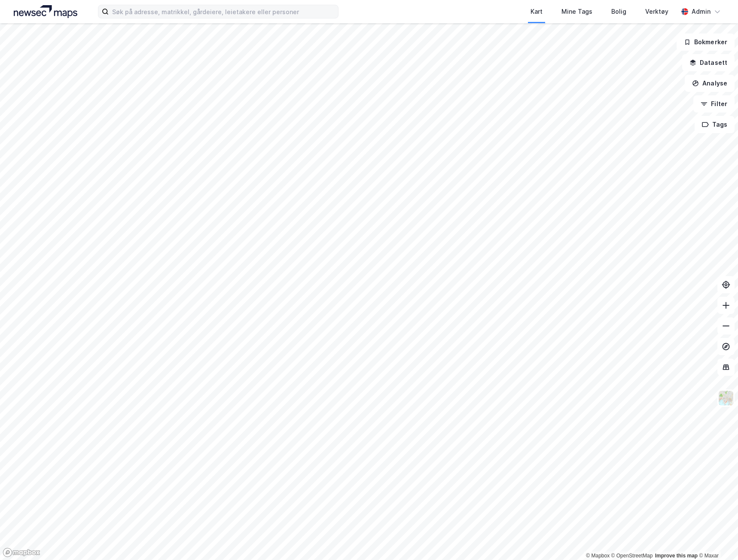 The height and width of the screenshot is (560, 738). I want to click on div: Kart, so click(536, 12).